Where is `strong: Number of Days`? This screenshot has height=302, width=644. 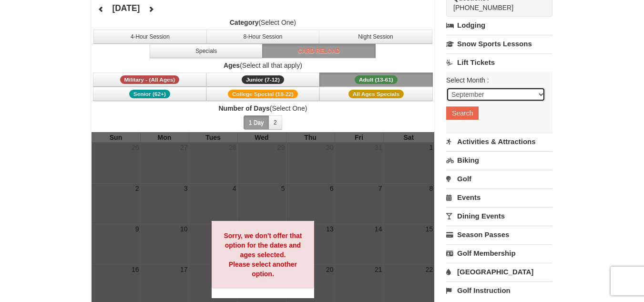 strong: Number of Days is located at coordinates (244, 108).